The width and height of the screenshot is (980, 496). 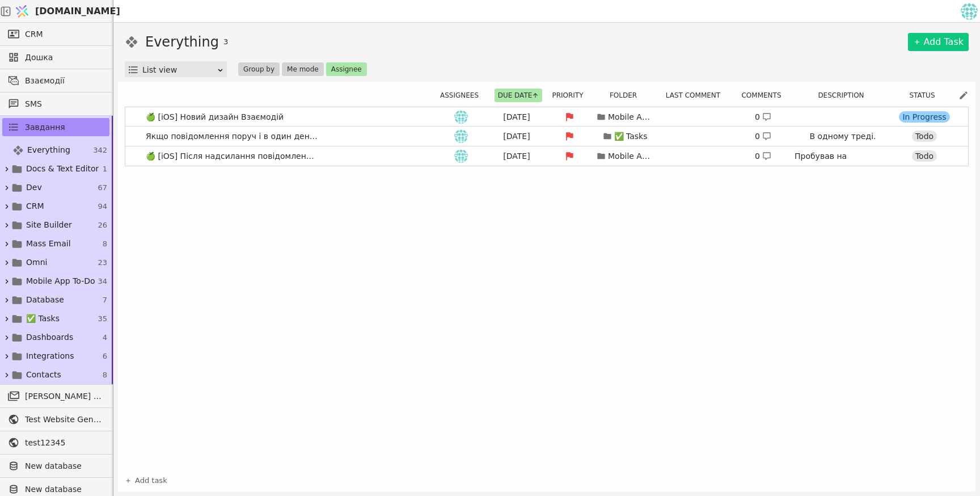 What do you see at coordinates (347, 69) in the screenshot?
I see `button: Assignee` at bounding box center [347, 69].